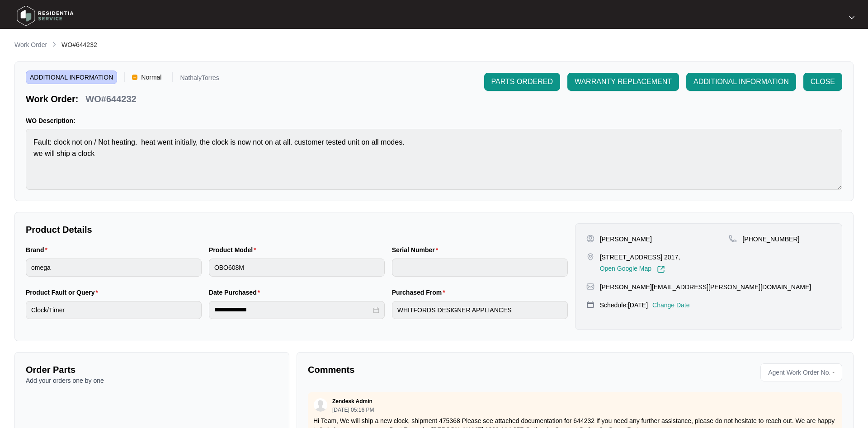 Image resolution: width=868 pixels, height=428 pixels. I want to click on label: Serial Number, so click(417, 250).